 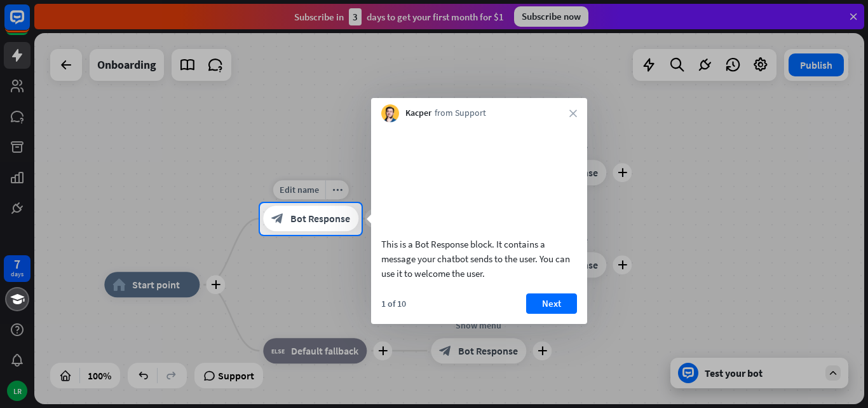 What do you see at coordinates (278, 219) in the screenshot?
I see `i: block_bot_response` at bounding box center [278, 219].